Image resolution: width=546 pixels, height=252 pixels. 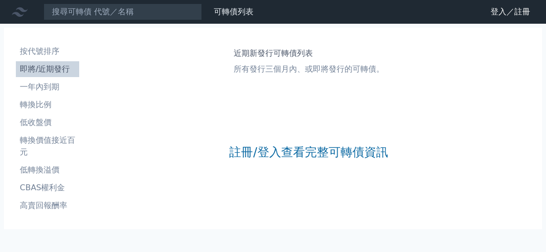 What do you see at coordinates (47, 170) in the screenshot?
I see `a: 低轉換溢價` at bounding box center [47, 170].